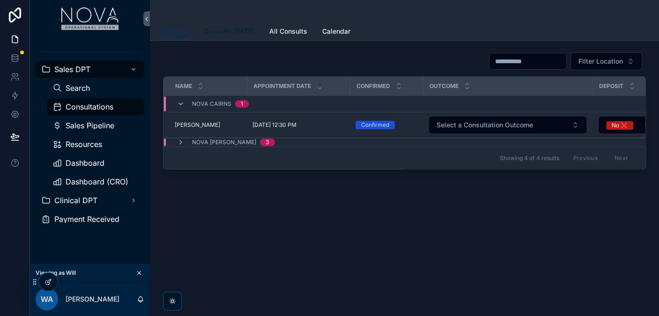 The image size is (659, 316). What do you see at coordinates (620, 126) in the screenshot?
I see `div: No ❌` at bounding box center [620, 126].